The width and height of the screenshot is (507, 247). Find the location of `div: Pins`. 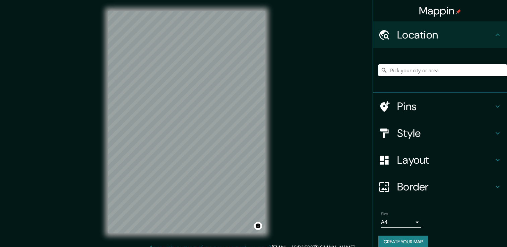

div: Pins is located at coordinates (440, 107).